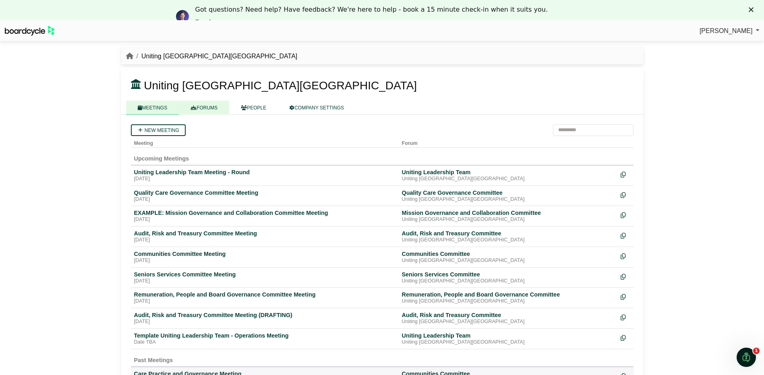 The width and height of the screenshot is (764, 375). Describe the element at coordinates (153, 361) in the screenshot. I see `span: Past Meetings` at that location.